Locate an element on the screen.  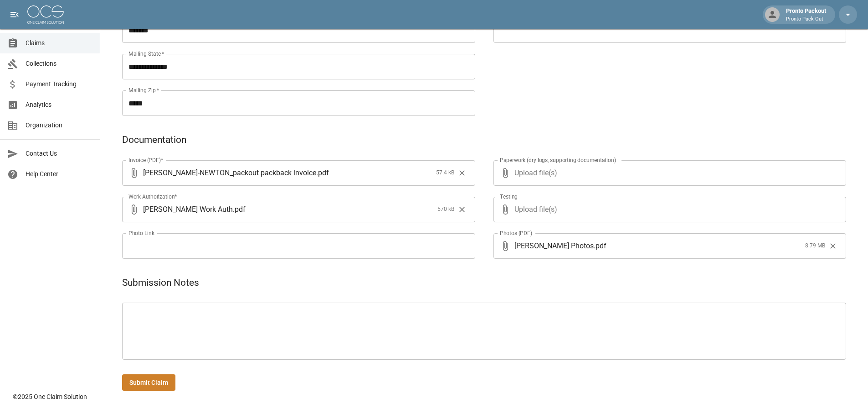
span: Organization is located at coordinates (59, 125).